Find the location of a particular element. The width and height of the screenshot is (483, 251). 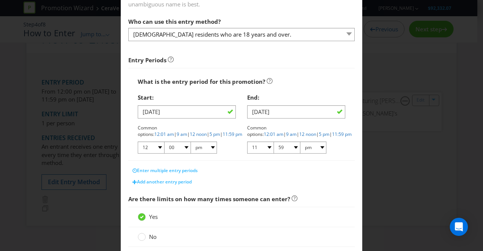

span: Yes is located at coordinates (153, 216).